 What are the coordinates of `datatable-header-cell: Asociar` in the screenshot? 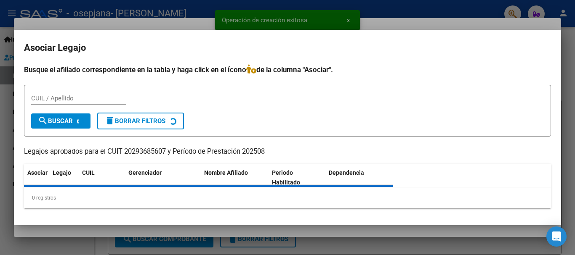 It's located at (37, 178).